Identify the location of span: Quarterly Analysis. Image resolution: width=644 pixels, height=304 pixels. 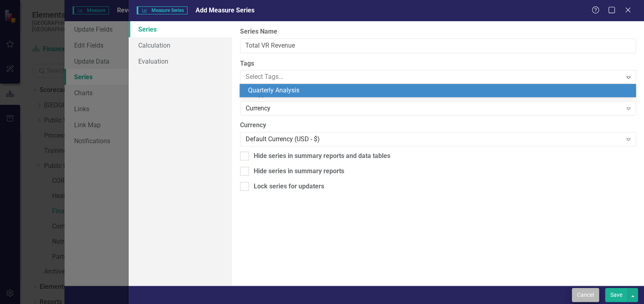
(273, 90).